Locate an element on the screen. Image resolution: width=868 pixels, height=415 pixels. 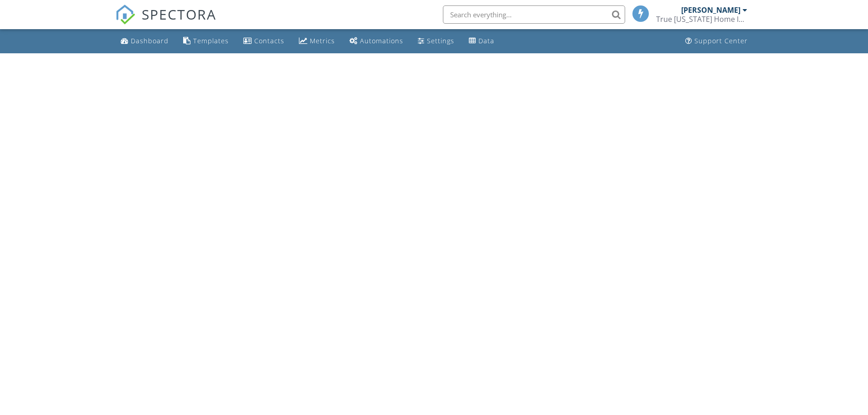
a: Dashboard is located at coordinates (144, 41).